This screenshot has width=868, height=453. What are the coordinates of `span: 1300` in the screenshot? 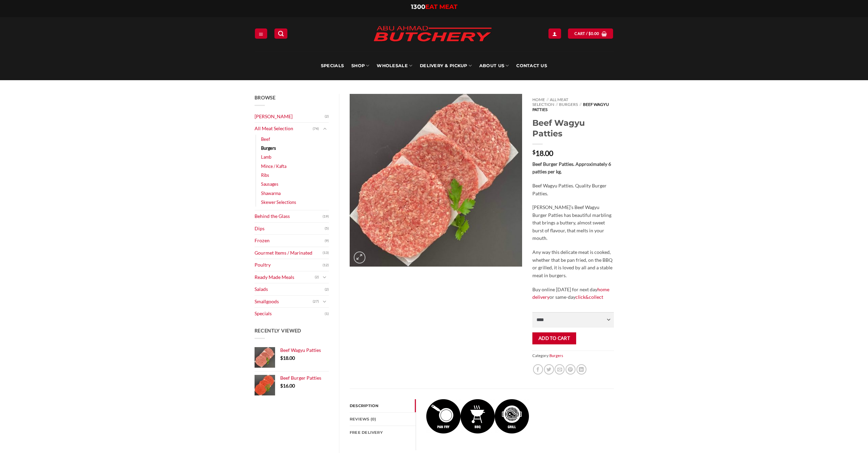 It's located at (418, 7).